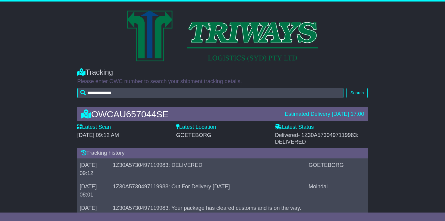 The height and width of the screenshot is (221, 445). Describe the element at coordinates (222, 154) in the screenshot. I see `div: Tracking history` at that location.